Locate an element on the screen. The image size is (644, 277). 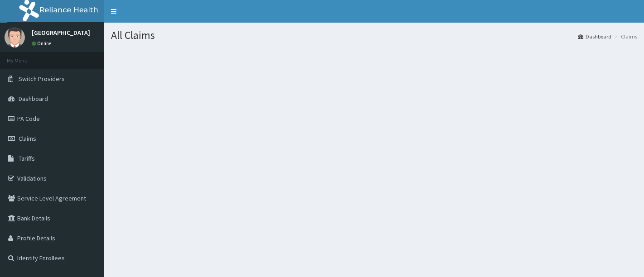
img: User Image is located at coordinates (15, 37).